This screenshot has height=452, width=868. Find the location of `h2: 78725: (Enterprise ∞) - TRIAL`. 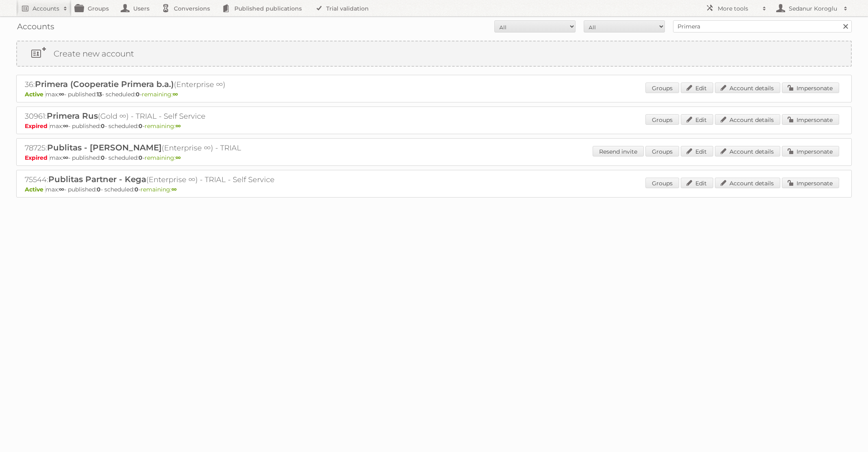

h2: 78725: (Enterprise ∞) - TRIAL is located at coordinates (167, 148).